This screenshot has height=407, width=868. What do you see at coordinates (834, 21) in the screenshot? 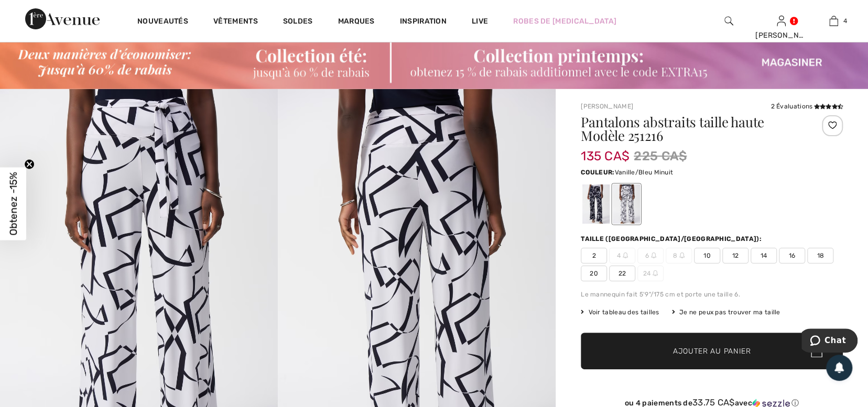
I see `img: Mon panier` at bounding box center [834, 21].